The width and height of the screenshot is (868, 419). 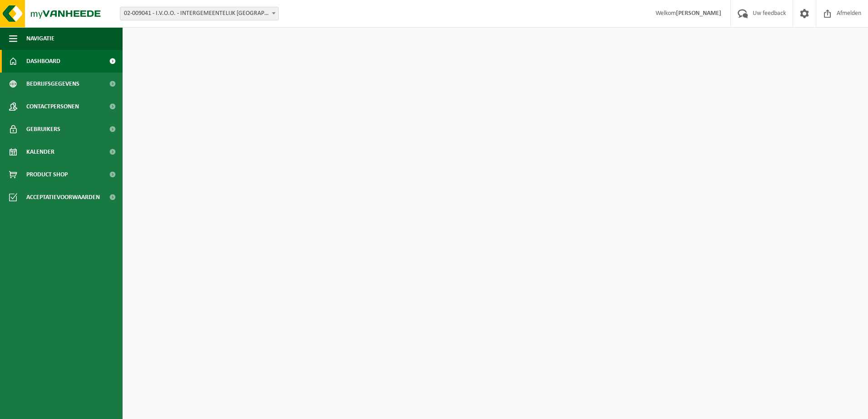 What do you see at coordinates (199, 13) in the screenshot?
I see `span: 02-009041 - I.V.O.O. - INTERGEMEENTELIJK CP - OOSTENDE` at bounding box center [199, 13].